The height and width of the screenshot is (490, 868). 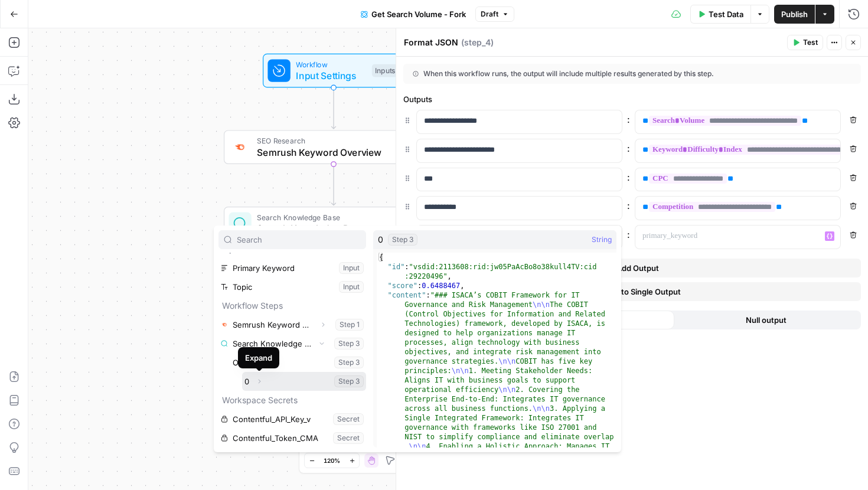 I want to click on button: Draft, so click(x=495, y=14).